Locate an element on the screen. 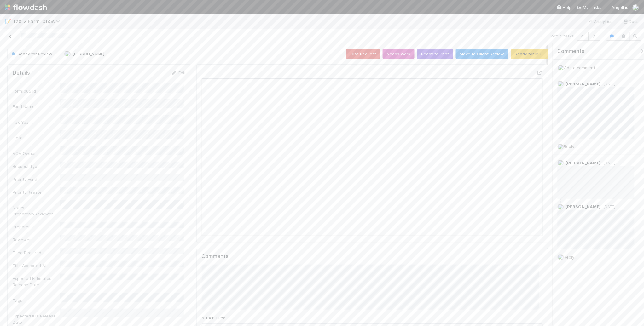  div: VCA Owner is located at coordinates (36, 154).